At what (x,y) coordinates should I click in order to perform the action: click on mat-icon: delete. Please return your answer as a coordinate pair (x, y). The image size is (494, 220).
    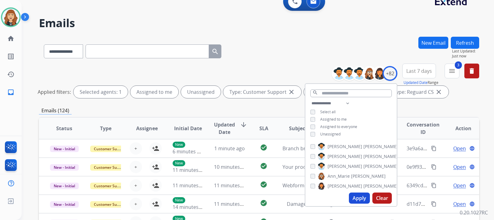
    Looking at the image, I should click on (471, 71).